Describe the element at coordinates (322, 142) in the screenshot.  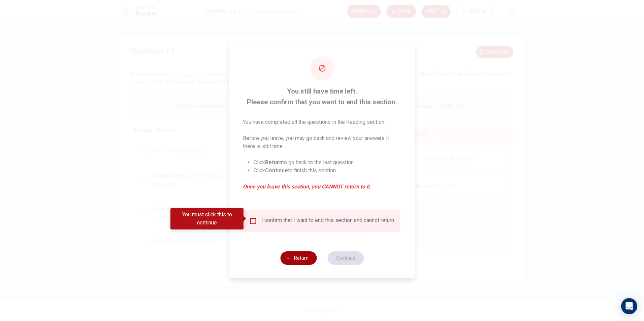
I see `p: Before you leave, you may go back and review your answers if there is still time.` at that location.